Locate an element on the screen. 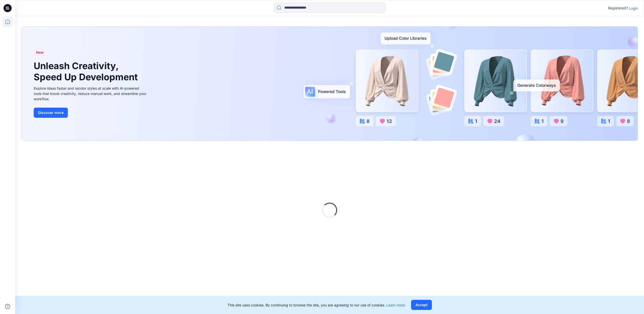 This screenshot has width=644, height=314. h1: Unleash Creativity, Speed Up Development is located at coordinates (86, 71).